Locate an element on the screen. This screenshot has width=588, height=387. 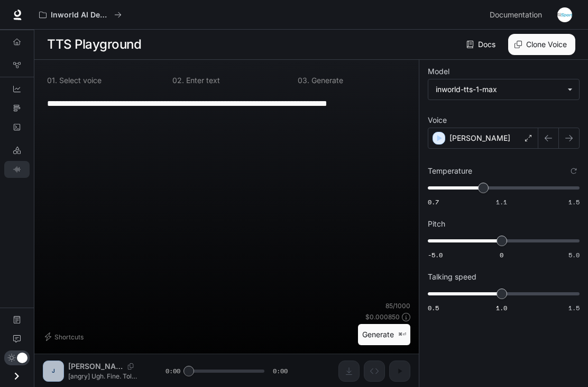
p: 0 3 . is located at coordinates (304, 81).